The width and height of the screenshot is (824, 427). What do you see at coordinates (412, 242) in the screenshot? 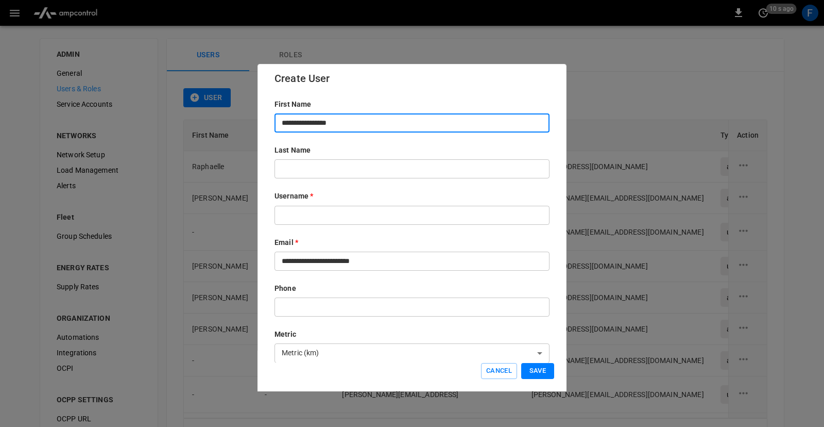
I see `p: Email` at bounding box center [412, 242].